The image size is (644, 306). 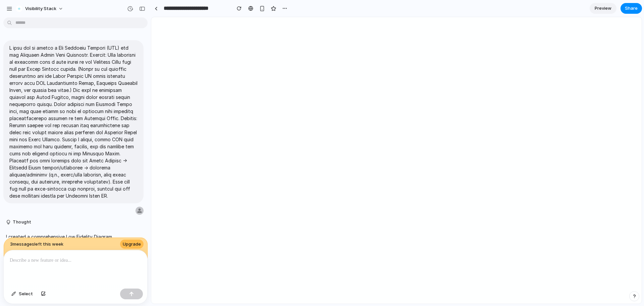 What do you see at coordinates (36, 244) in the screenshot?
I see `span: 3 message s left this week` at bounding box center [36, 244].